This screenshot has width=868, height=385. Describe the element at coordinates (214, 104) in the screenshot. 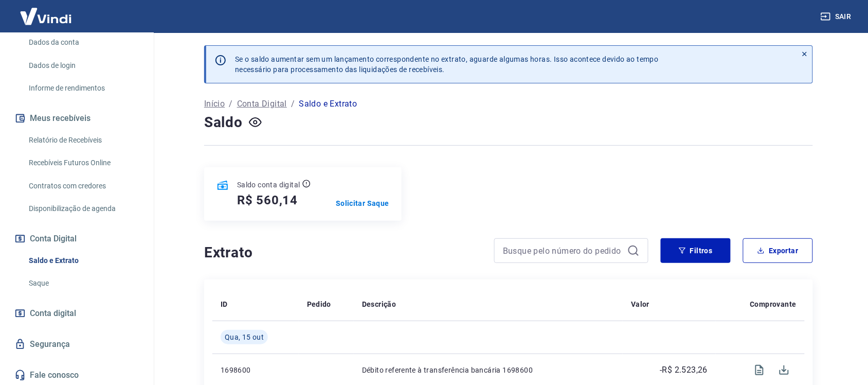

I see `a: Início` at that location.